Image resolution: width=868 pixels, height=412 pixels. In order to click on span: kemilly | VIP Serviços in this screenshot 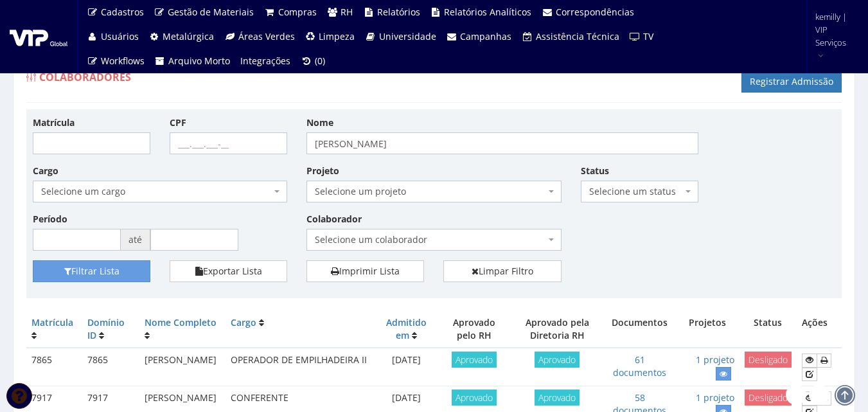, I will do `click(833, 30)`.